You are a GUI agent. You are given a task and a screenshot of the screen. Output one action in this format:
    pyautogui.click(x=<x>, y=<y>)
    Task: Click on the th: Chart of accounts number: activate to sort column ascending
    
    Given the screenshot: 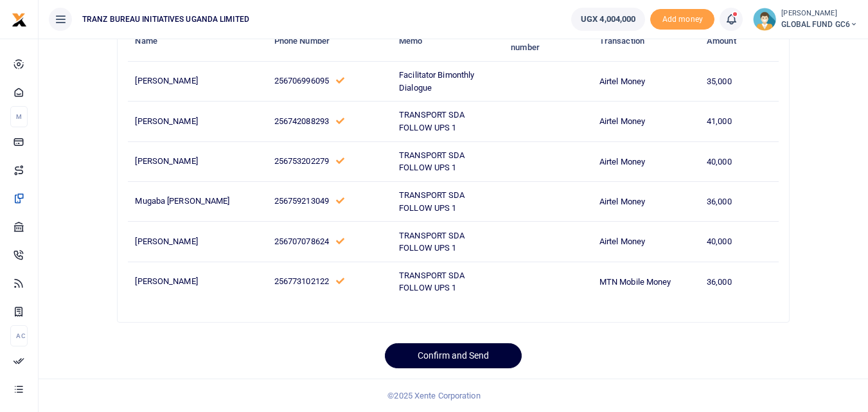 What is the action you would take?
    pyautogui.click(x=548, y=42)
    